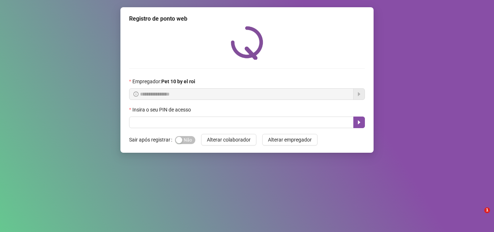  What do you see at coordinates (290, 140) in the screenshot?
I see `span: Alterar empregador` at bounding box center [290, 140].